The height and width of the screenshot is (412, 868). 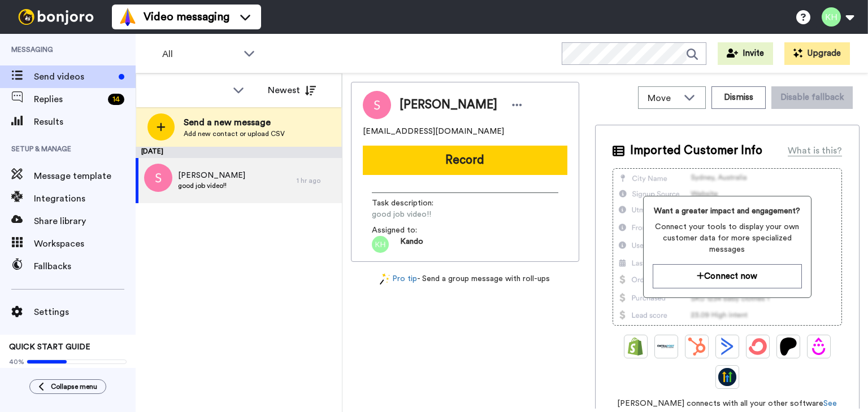 What do you see at coordinates (234, 134) in the screenshot?
I see `span: Add new contact or upload CSV` at bounding box center [234, 134].